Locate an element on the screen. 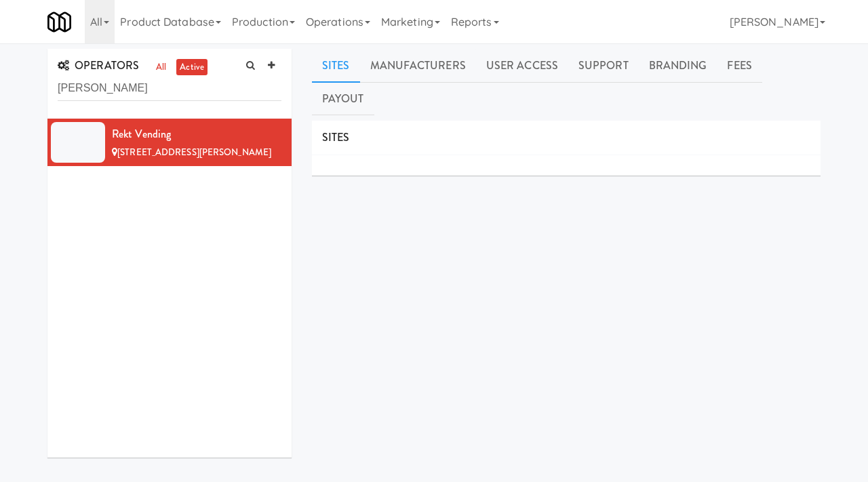 Image resolution: width=868 pixels, height=482 pixels. div: Rekt Vending is located at coordinates (197, 135).